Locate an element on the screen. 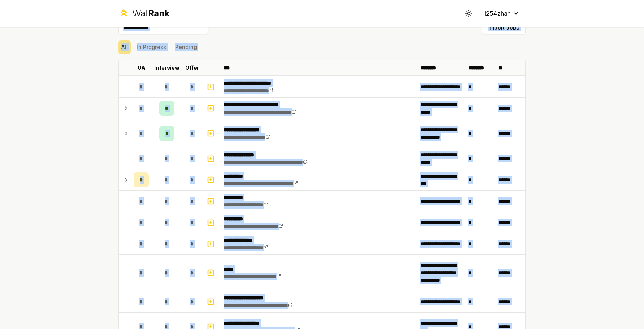  p: Offer is located at coordinates (192, 68).